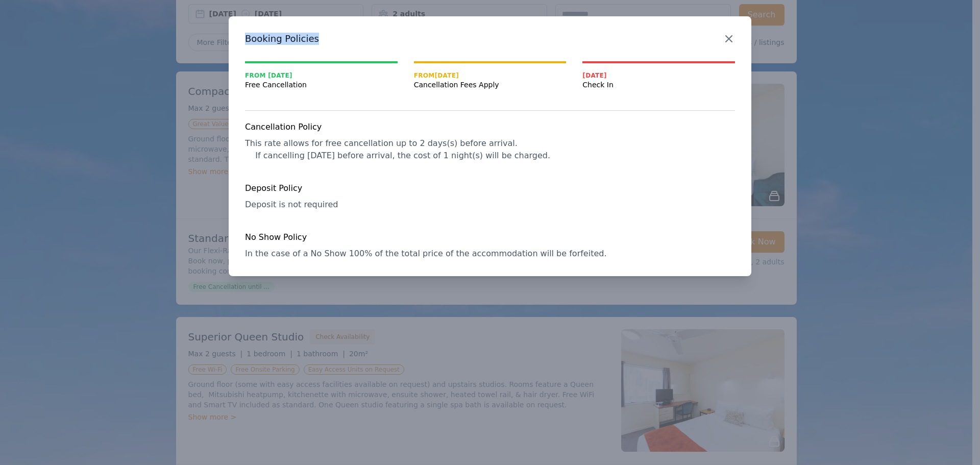 Image resolution: width=980 pixels, height=465 pixels. Describe the element at coordinates (321, 84) in the screenshot. I see `span: Free Cancellation` at that location.